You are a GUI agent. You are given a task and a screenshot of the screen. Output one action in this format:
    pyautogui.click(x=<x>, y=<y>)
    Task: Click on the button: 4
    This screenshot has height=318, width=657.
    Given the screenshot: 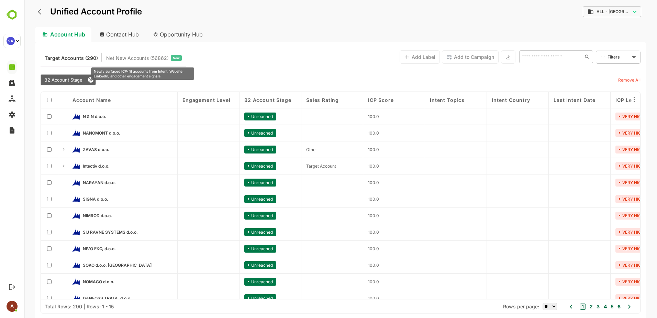 What is the action you would take?
    pyautogui.click(x=581, y=306)
    